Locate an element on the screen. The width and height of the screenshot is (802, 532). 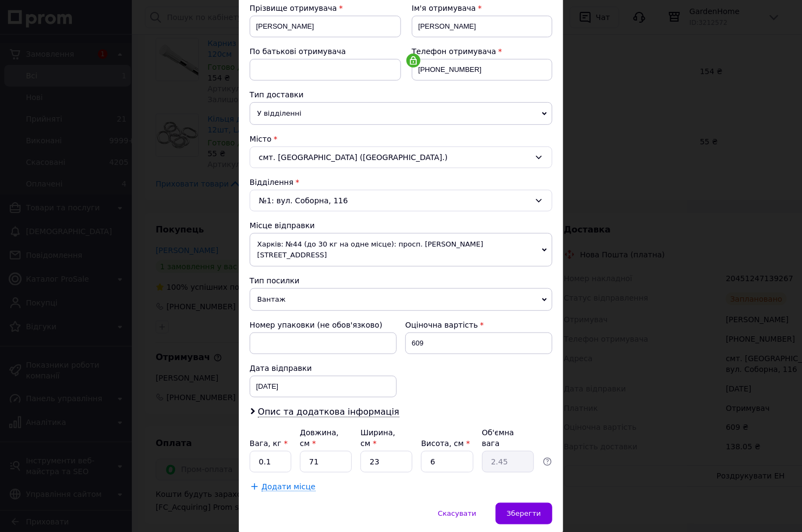
div: Відділення is located at coordinates (401, 182).